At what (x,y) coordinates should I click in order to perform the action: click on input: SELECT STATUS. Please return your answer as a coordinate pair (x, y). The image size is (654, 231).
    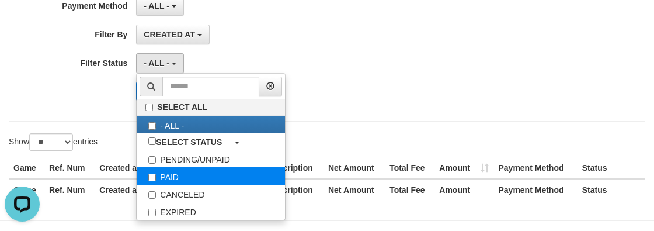
    Looking at the image, I should click on (152, 141).